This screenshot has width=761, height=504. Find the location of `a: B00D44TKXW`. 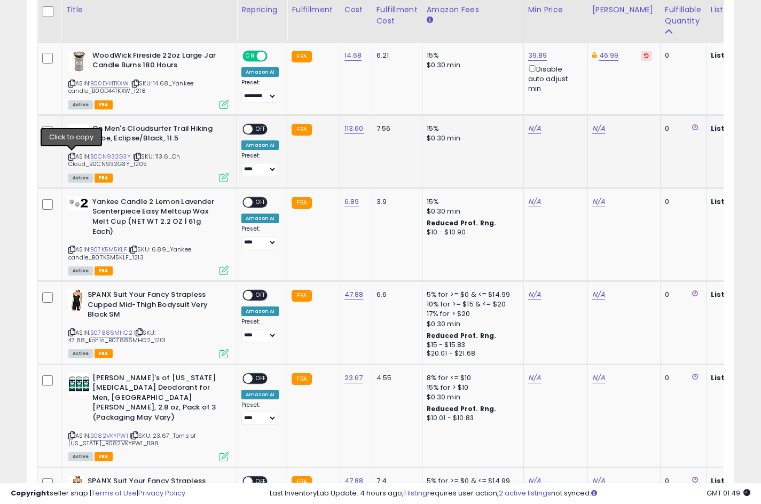

a: B00D44TKXW is located at coordinates (109, 83).